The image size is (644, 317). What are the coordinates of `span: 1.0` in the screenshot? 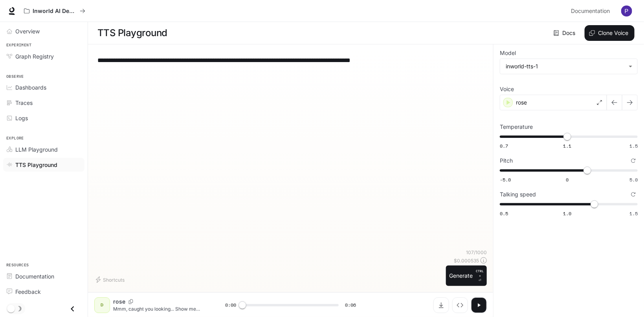 It's located at (567, 213).